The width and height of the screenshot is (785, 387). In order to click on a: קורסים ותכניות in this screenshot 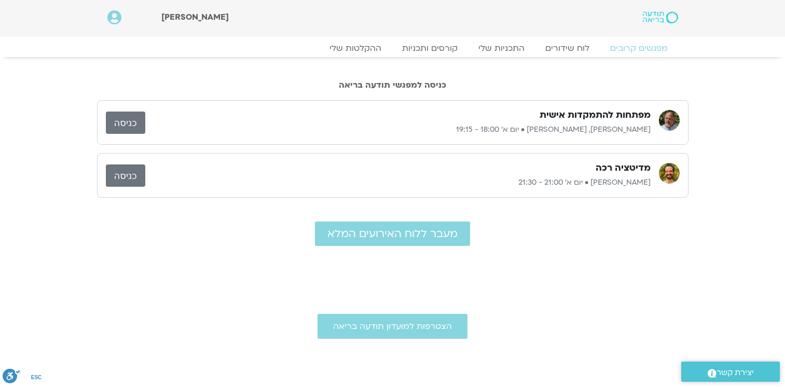, I will do `click(430, 48)`.